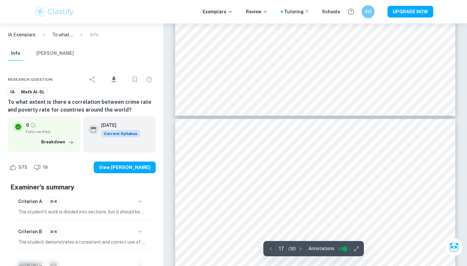 This screenshot has width=467, height=266. I want to click on div: Schools, so click(331, 12).